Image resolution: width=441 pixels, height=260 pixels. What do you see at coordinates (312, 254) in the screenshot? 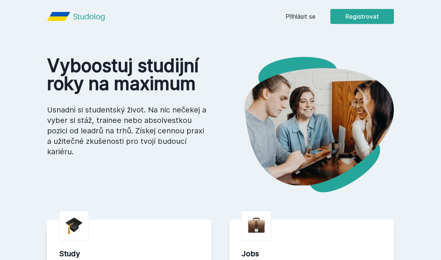
I see `div: Jobs` at bounding box center [312, 254].